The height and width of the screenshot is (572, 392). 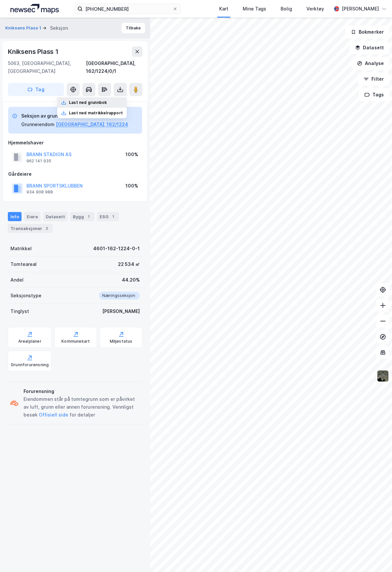 What do you see at coordinates (369, 47) in the screenshot?
I see `button: Datasett` at bounding box center [369, 47].